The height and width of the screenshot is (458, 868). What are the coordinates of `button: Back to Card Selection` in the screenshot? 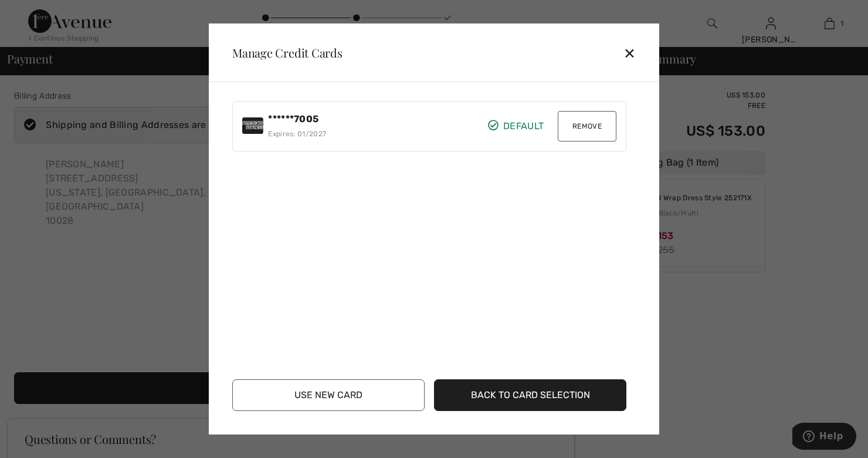 It's located at (530, 395).